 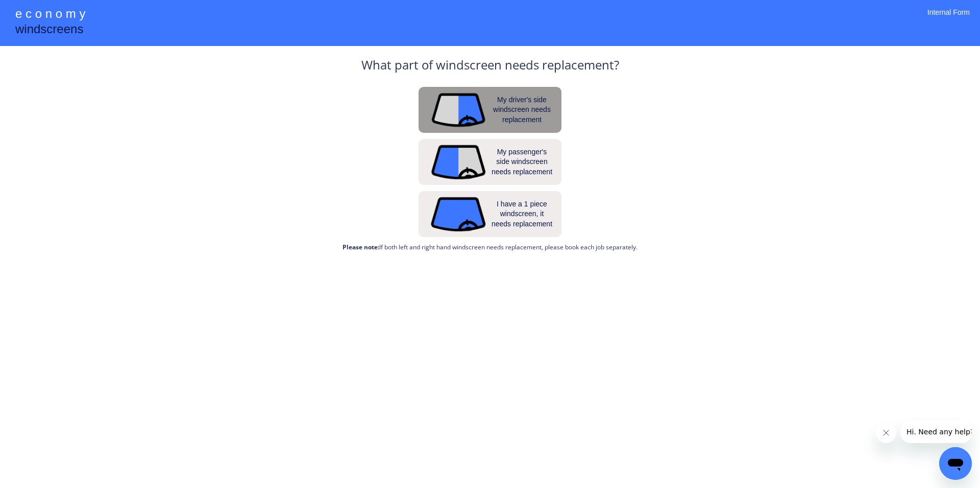 What do you see at coordinates (523, 214) in the screenshot?
I see `div: I have a 1 piece windscreen, it needs replacement` at bounding box center [523, 214].